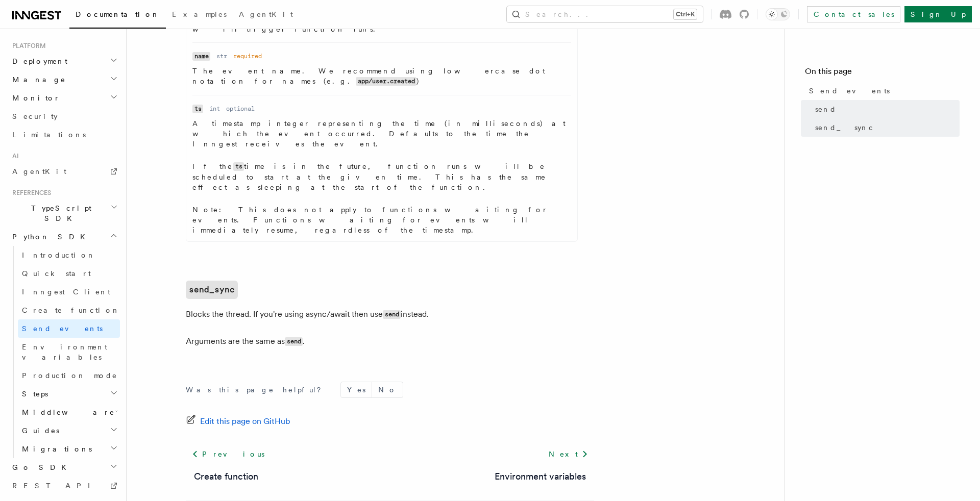  What do you see at coordinates (34, 98) in the screenshot?
I see `span: Monitor` at bounding box center [34, 98].